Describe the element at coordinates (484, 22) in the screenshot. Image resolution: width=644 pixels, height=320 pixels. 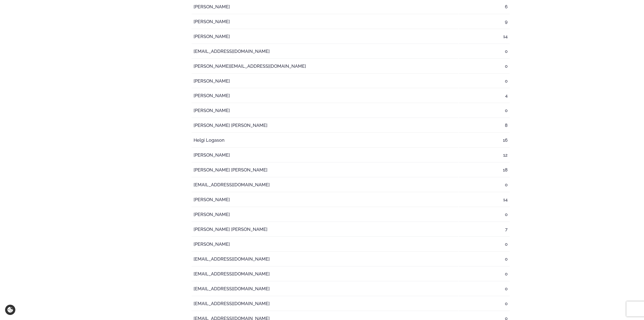
I see `td: 9` at that location.